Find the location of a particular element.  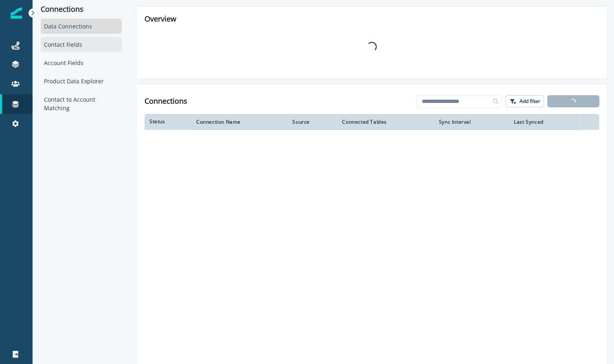

div: Sync Interval is located at coordinates (471, 122).